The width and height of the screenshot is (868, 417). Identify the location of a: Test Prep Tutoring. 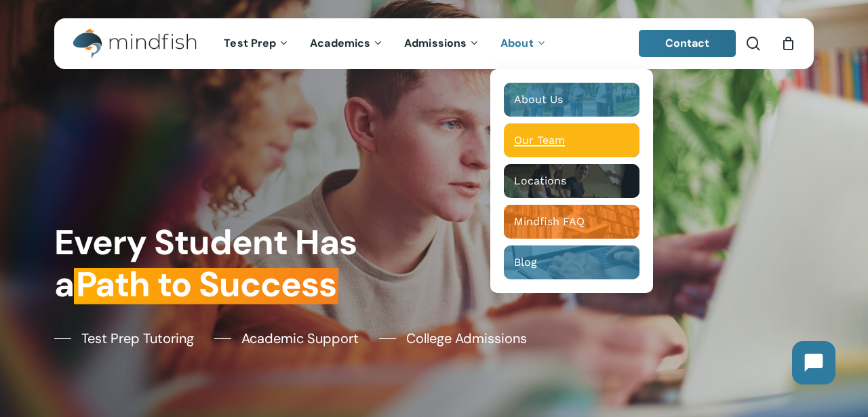
(124, 339).